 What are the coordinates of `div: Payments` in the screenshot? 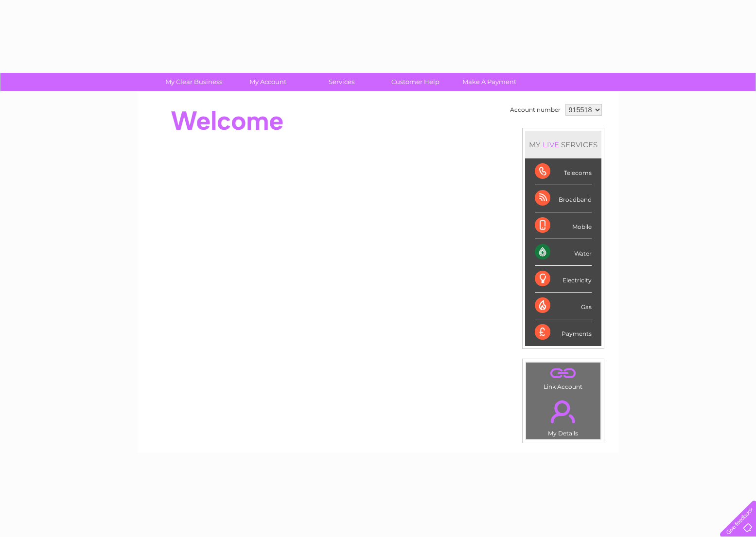 It's located at (563, 332).